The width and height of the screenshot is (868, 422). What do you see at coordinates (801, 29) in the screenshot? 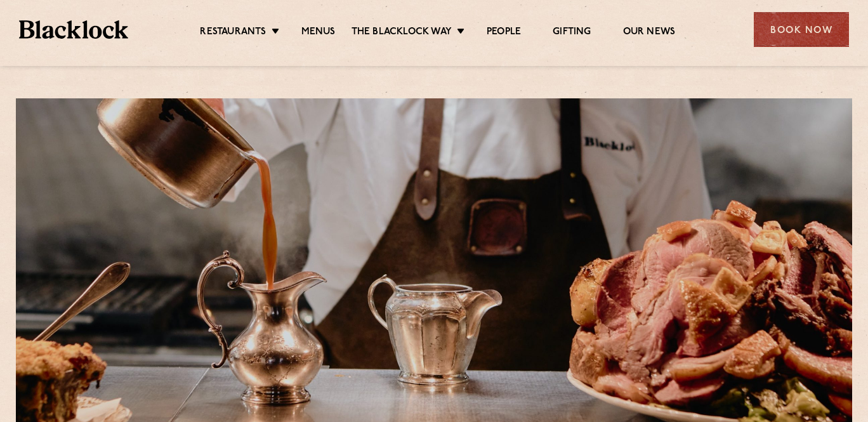
I see `div: Book Now` at bounding box center [801, 29].